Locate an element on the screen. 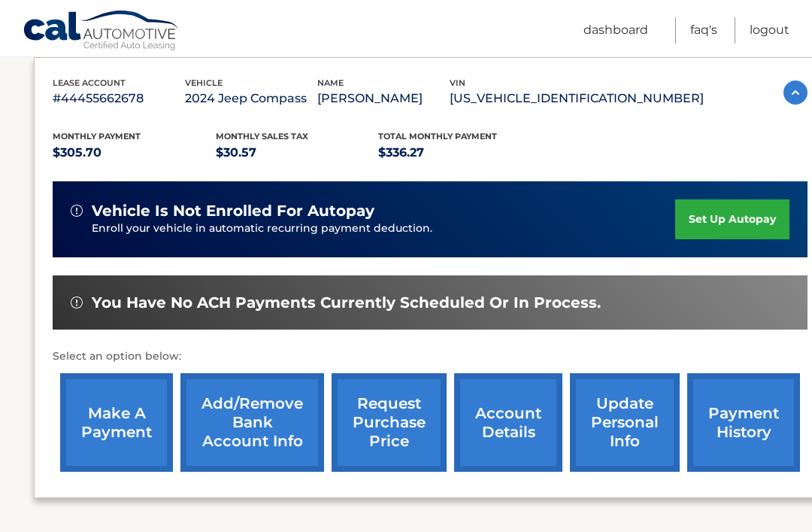 This screenshot has height=532, width=812. p: $30.57 is located at coordinates (297, 153).